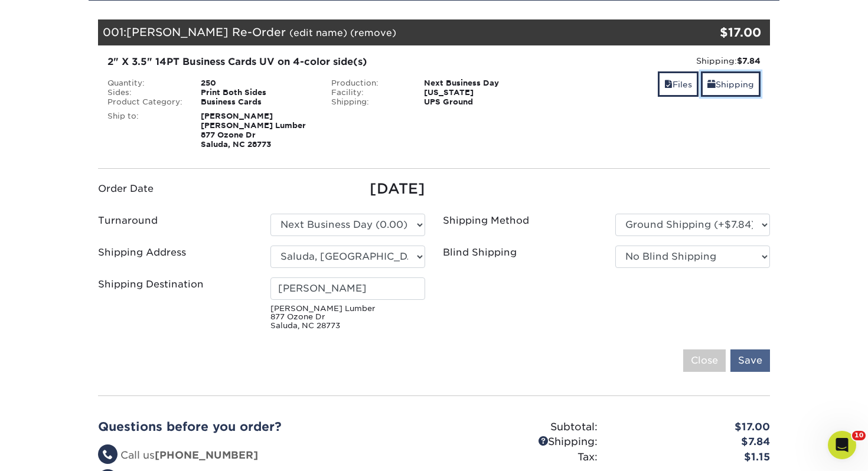 Image resolution: width=868 pixels, height=471 pixels. I want to click on label: Order Date, so click(126, 189).